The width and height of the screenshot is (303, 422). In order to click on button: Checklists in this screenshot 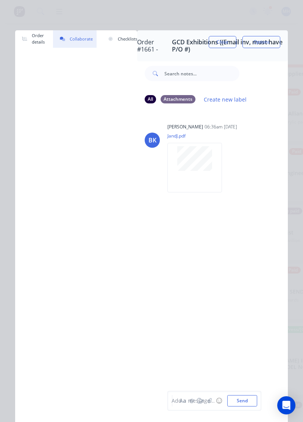, I will do `click(121, 39)`.